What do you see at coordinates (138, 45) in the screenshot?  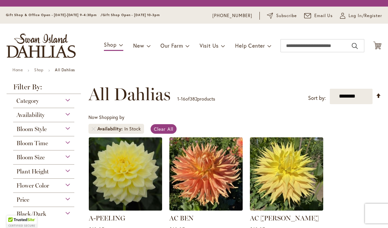 I see `span: New` at bounding box center [138, 45].